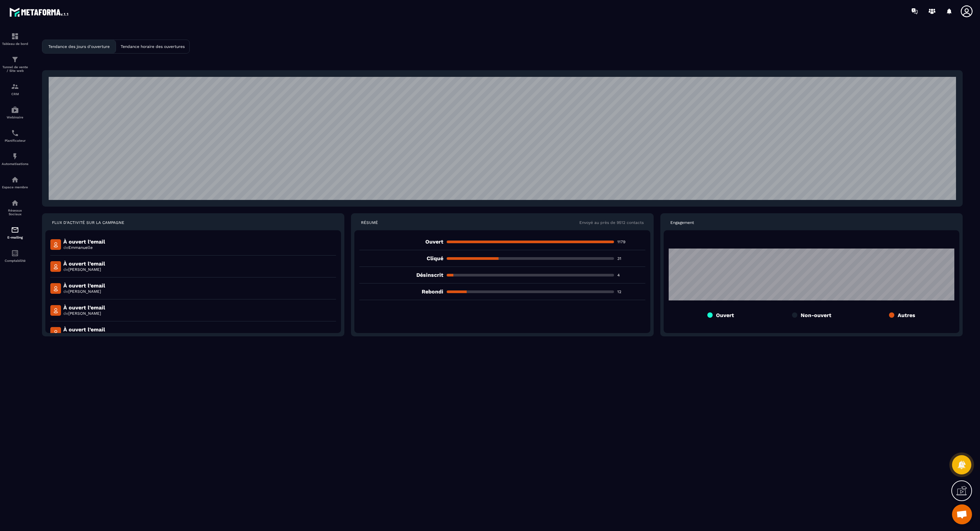 The width and height of the screenshot is (980, 531). Describe the element at coordinates (43, 41) in the screenshot. I see `div: Domaine` at that location.